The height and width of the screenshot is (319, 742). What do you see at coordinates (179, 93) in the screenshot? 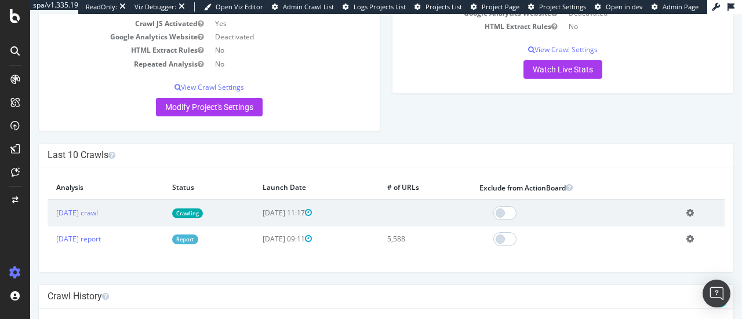
I see `a: Modify Project's Settings` at bounding box center [179, 93].